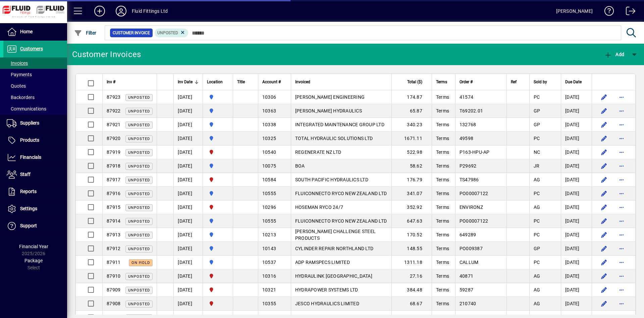 This screenshot has height=318, width=644. Describe the element at coordinates (188, 82) in the screenshot. I see `div: Inv Date` at that location.